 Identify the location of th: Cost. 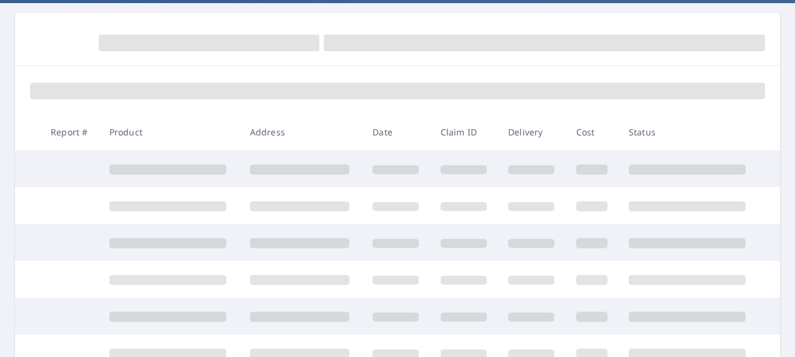
(592, 132).